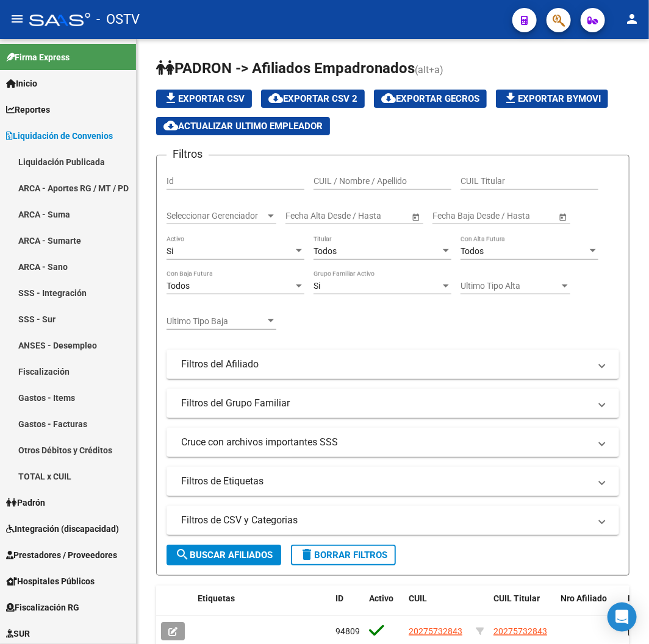 The height and width of the screenshot is (644, 649). What do you see at coordinates (385, 442) in the screenshot?
I see `mat-panel-title: Cruce con archivos importantes SSS` at bounding box center [385, 442].